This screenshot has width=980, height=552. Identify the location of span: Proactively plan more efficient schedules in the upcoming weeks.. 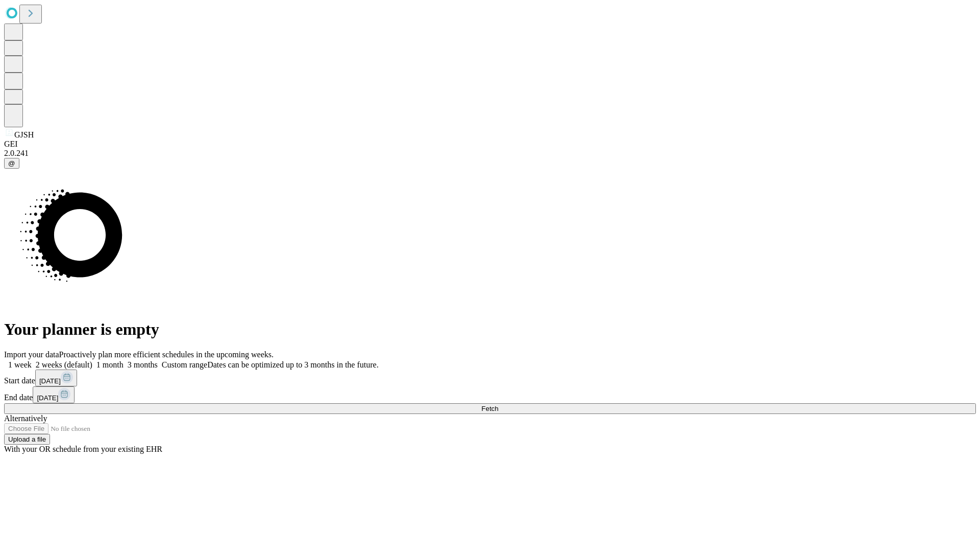
(166, 354).